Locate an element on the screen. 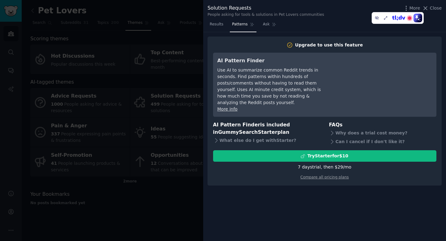 Image resolution: width=446 pixels, height=241 pixels. span: Ask is located at coordinates (266, 24).